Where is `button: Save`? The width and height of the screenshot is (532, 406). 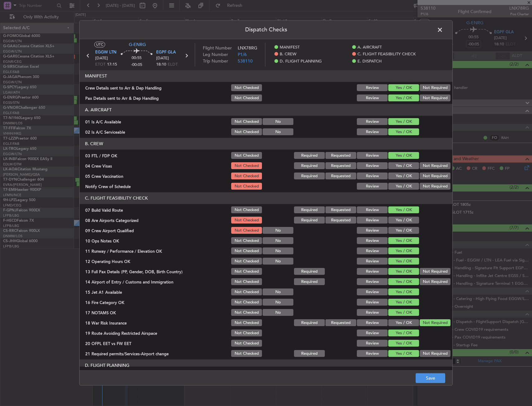
button: Save is located at coordinates (430, 378).